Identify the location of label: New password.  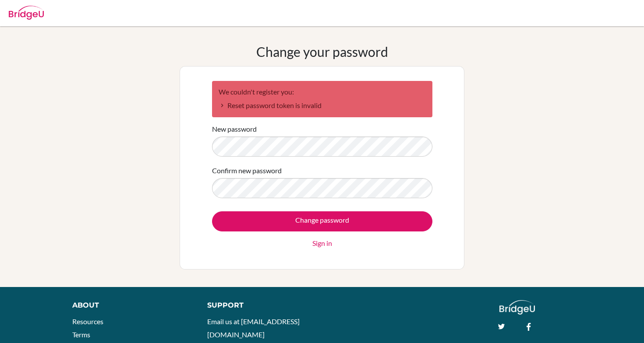
(234, 129).